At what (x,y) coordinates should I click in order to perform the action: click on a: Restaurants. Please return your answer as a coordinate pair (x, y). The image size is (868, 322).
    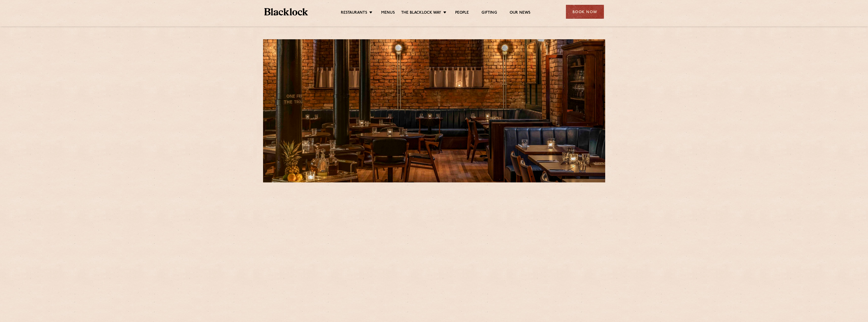
    Looking at the image, I should click on (354, 13).